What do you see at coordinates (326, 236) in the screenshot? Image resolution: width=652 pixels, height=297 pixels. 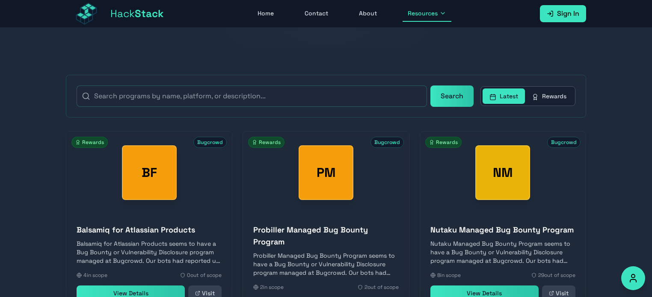 I see `h3: Probiller Managed Bug Bounty Program` at bounding box center [326, 236].